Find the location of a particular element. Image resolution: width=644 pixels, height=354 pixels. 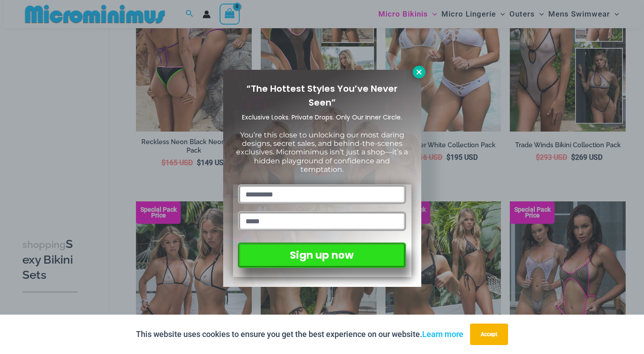

span: You’re this close to unlocking our most daring designs, secret sales, and behind-the-scenes exclu... is located at coordinates (322, 152).